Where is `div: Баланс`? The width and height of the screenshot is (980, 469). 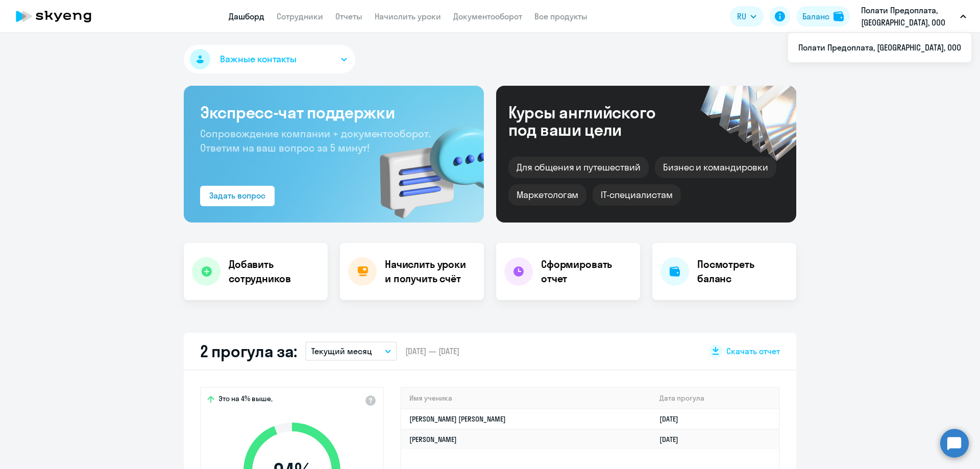 div: Баланс is located at coordinates (815, 16).